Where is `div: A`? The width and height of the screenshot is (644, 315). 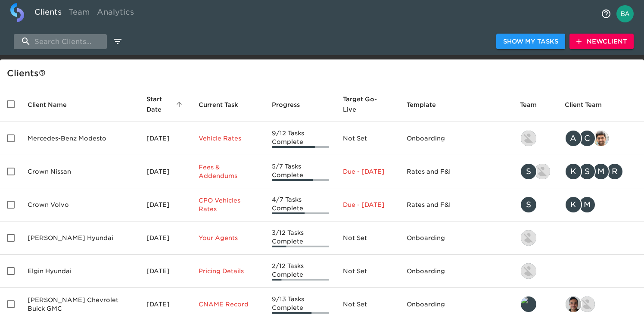 div: A is located at coordinates (573, 138).